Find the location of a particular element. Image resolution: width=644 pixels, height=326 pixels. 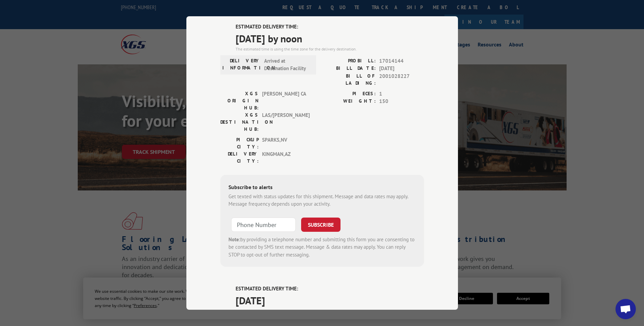

label: BILL DATE: is located at coordinates (349, 68).